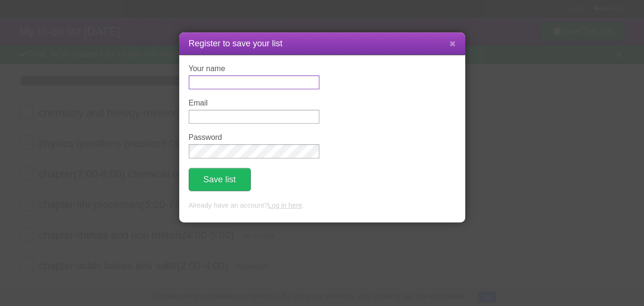 This screenshot has width=644, height=306. What do you see at coordinates (285, 205) in the screenshot?
I see `a: Log in here` at bounding box center [285, 205].